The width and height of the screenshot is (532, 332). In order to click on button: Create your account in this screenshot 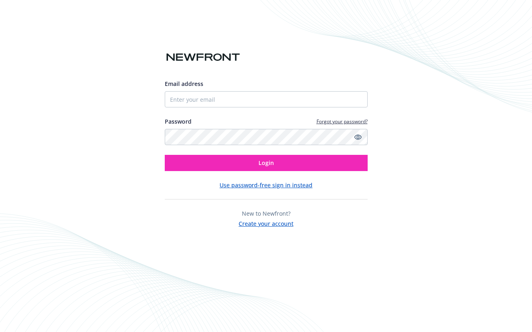, I will do `click(266, 223)`.